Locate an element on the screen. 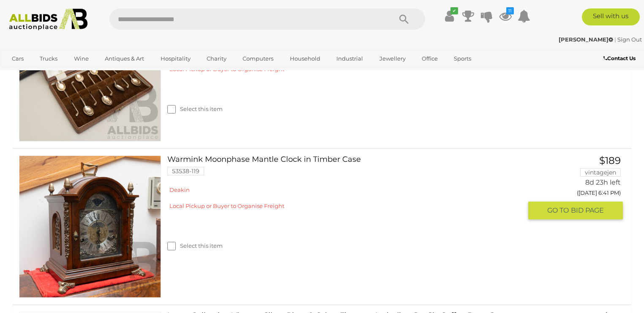  a: Warmink Moonphase Mantle Clock in Timber Case 53538-119 is located at coordinates (348, 168).